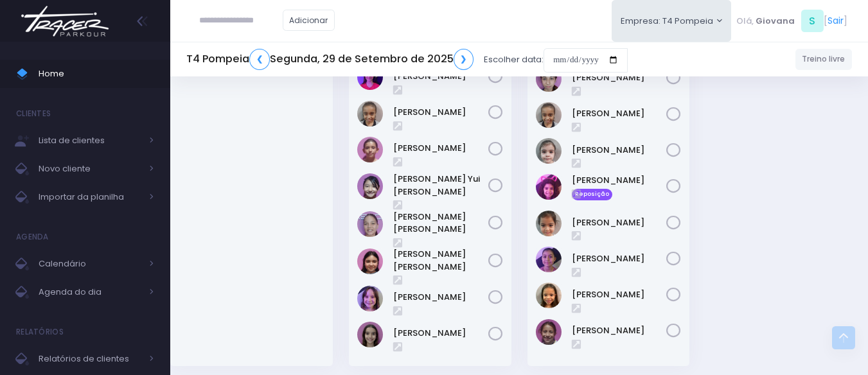 The width and height of the screenshot is (868, 375). What do you see at coordinates (549, 223) in the screenshot?
I see `img: Cecília Aimi Shiozuka de Oliveira` at bounding box center [549, 223].